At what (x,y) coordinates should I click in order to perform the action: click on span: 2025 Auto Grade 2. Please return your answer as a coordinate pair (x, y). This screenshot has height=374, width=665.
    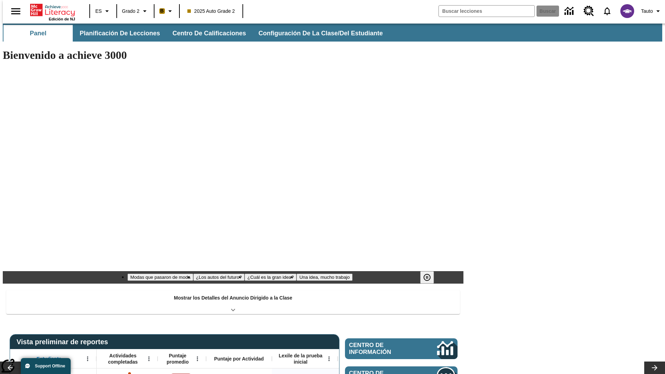
    Looking at the image, I should click on (211, 11).